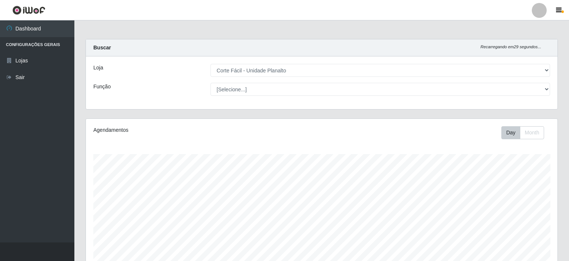  What do you see at coordinates (29, 10) in the screenshot?
I see `img: CoreUI Logo` at bounding box center [29, 10].